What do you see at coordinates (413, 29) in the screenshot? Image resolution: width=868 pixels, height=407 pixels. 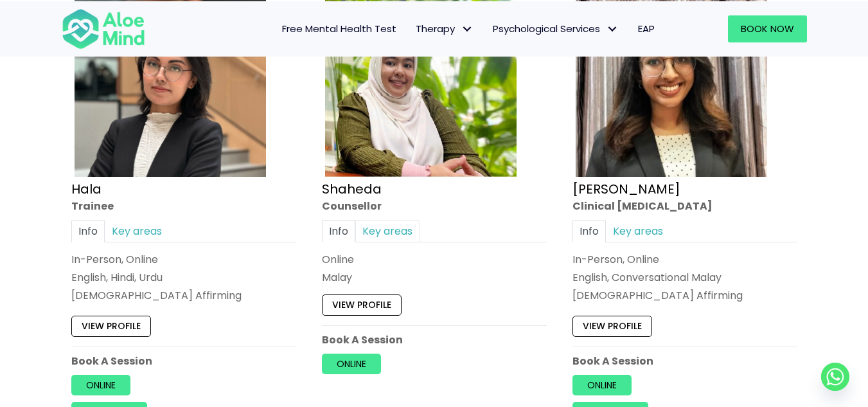 I see `nav: Menu` at bounding box center [413, 29].